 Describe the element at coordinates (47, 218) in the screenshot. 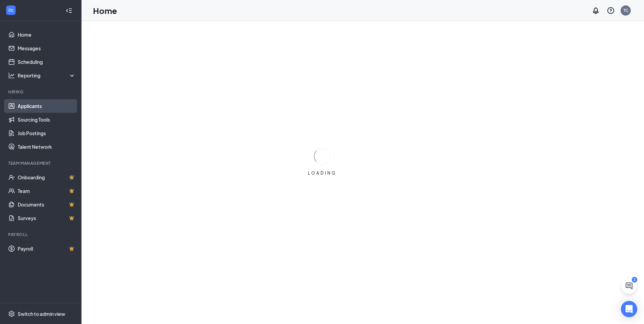

I see `a: SurveysCrown` at that location.